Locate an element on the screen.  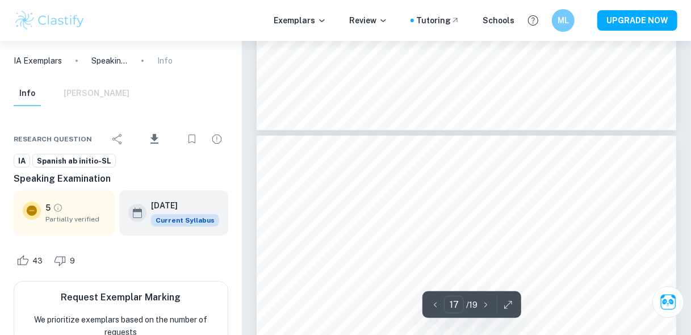
a: Grade partially verified is located at coordinates (58, 208).